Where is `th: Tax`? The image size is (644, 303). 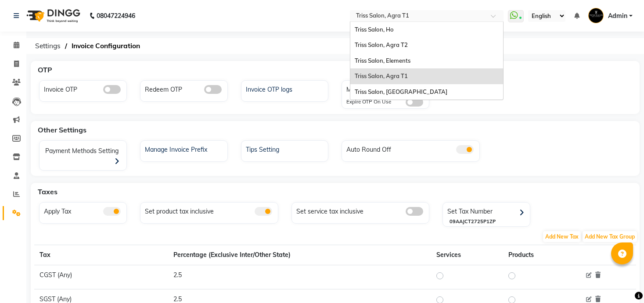
th: Tax is located at coordinates (101, 255).